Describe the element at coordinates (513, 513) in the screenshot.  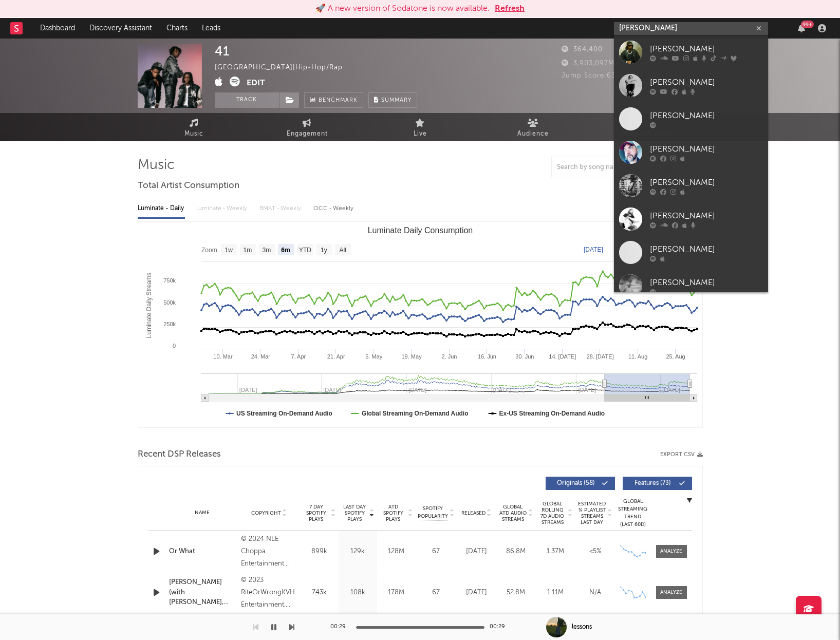
I see `span: Global ATD Audio Streams` at that location.